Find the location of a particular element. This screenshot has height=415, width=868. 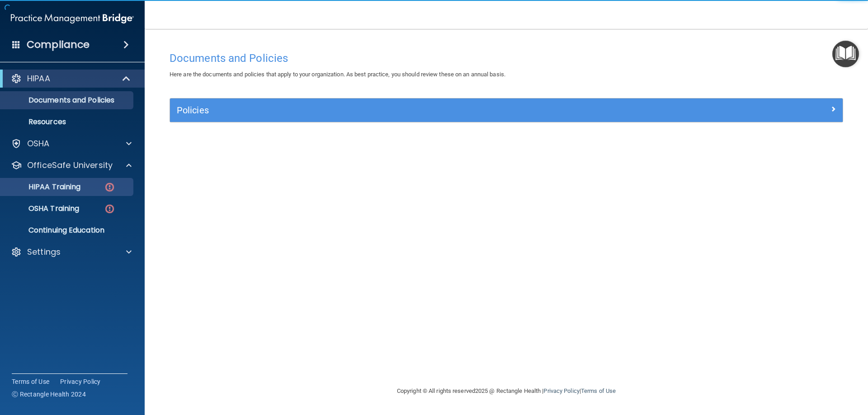

h4: Compliance is located at coordinates (58, 45).